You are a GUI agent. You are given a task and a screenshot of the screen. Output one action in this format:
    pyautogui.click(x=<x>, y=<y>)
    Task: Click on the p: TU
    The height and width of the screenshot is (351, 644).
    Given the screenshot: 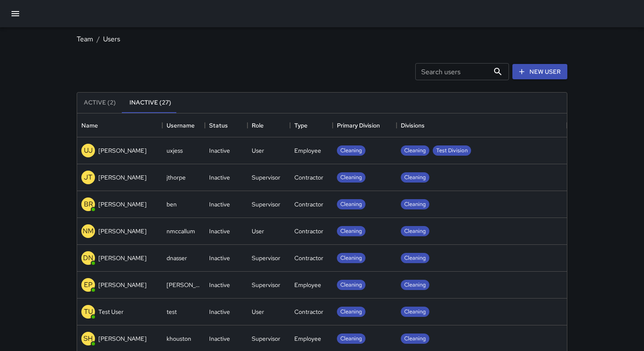 What is the action you would take?
    pyautogui.click(x=88, y=312)
    